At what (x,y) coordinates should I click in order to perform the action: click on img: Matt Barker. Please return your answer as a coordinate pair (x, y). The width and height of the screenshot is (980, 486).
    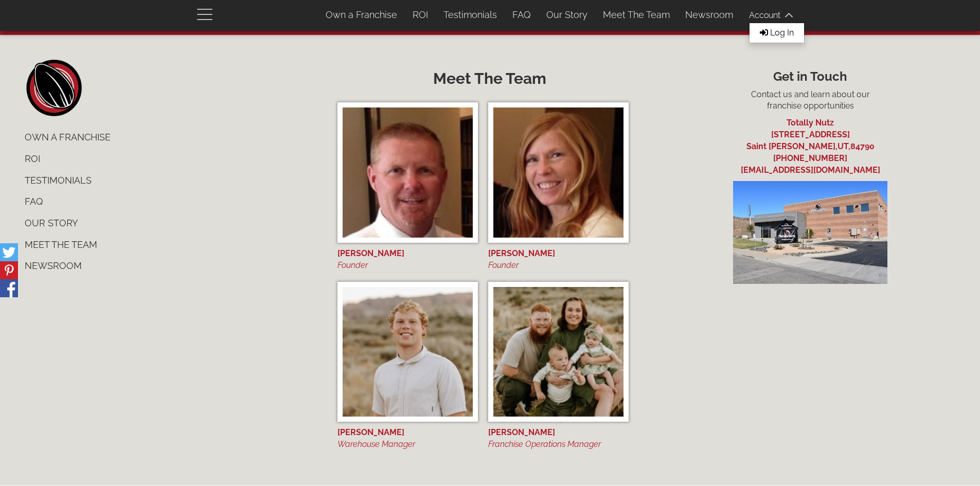
    Looking at the image, I should click on (408, 172).